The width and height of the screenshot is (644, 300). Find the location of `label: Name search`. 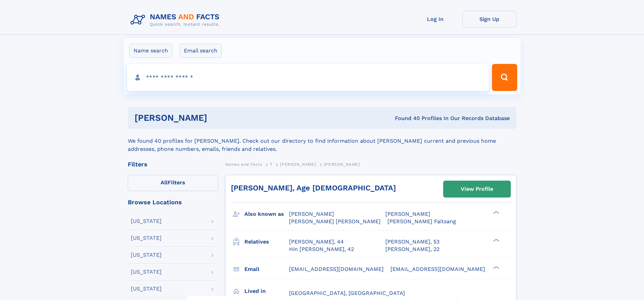

label: Name search is located at coordinates (151, 51).